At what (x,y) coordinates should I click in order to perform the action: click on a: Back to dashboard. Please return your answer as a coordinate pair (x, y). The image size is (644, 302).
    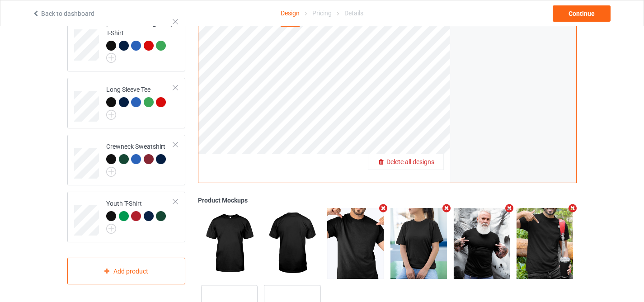
    Looking at the image, I should click on (63, 13).